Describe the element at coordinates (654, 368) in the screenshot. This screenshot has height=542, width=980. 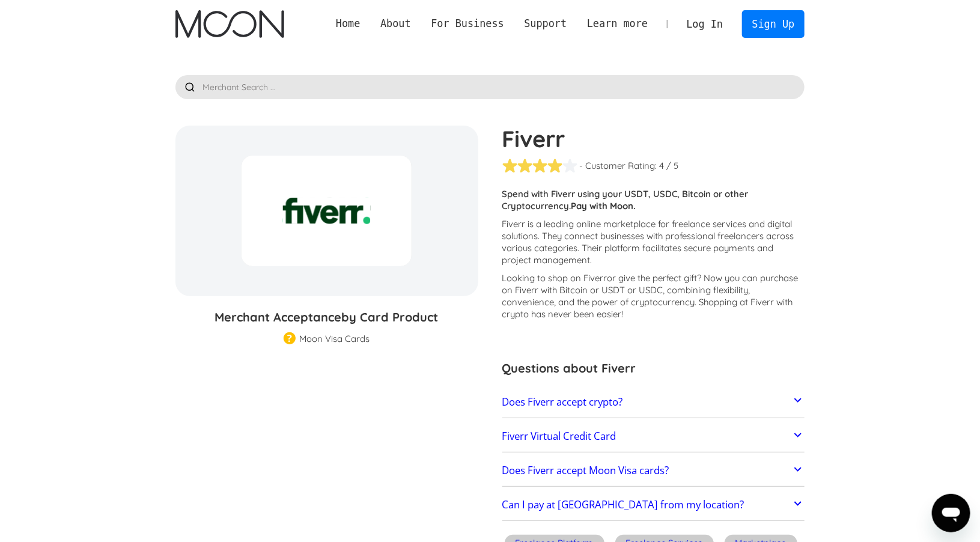
I see `h3: Questions about Fiverr` at that location.